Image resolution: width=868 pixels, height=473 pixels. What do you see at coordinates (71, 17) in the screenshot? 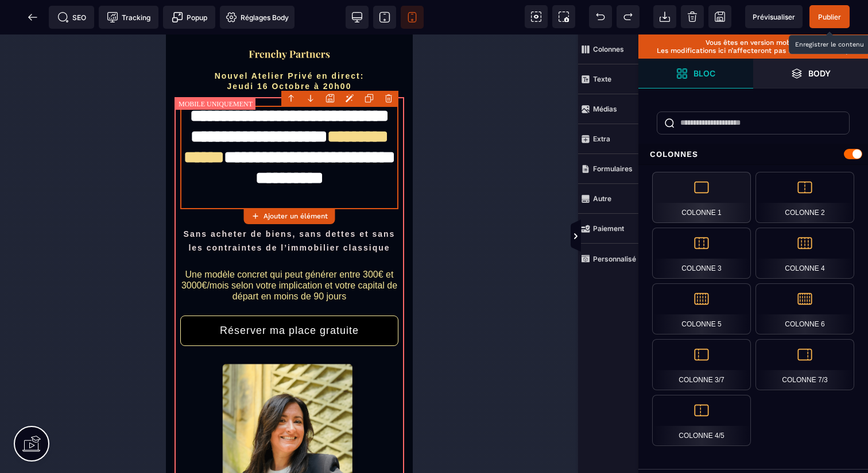
I see `span: Métadata SEO` at bounding box center [71, 17].